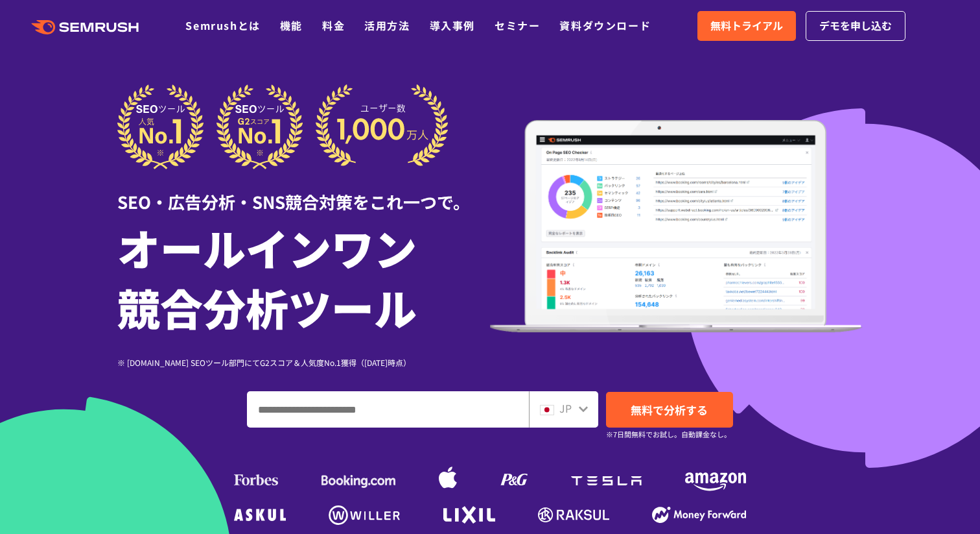  I want to click on span: 無料で分析する, so click(669, 410).